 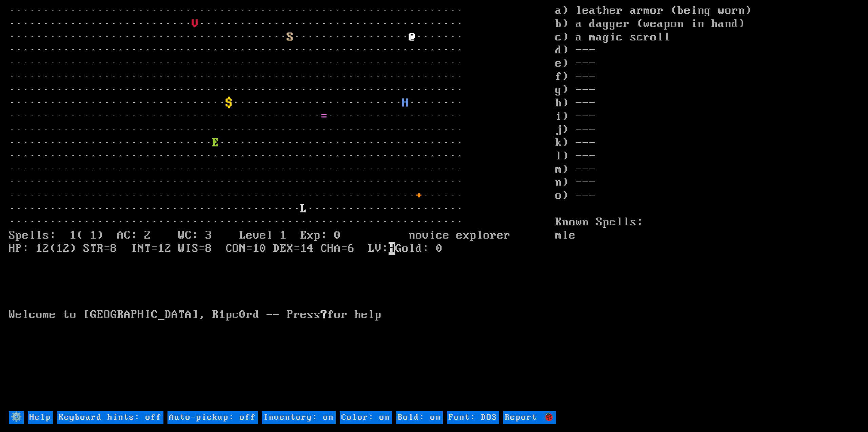 I want to click on input: Bold: on, so click(x=420, y=417).